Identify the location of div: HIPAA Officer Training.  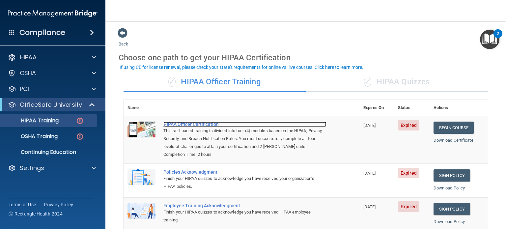
(215, 82).